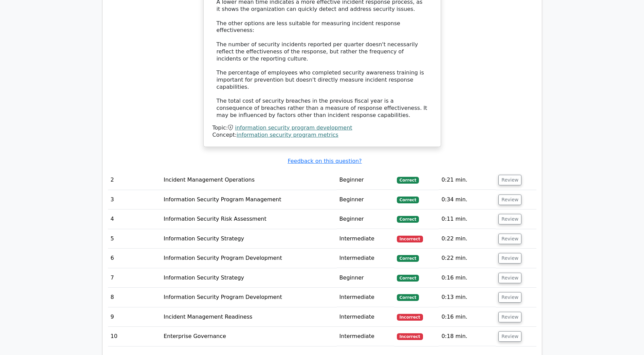 This screenshot has height=355, width=644. Describe the element at coordinates (249, 180) in the screenshot. I see `td: Incident Management Operations` at that location.